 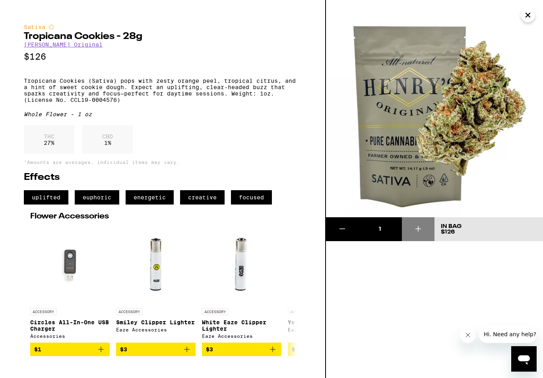 What do you see at coordinates (70, 283) in the screenshot?
I see `a: Open page for Circles All-In-One USB Charger from Accessories` at bounding box center [70, 283].